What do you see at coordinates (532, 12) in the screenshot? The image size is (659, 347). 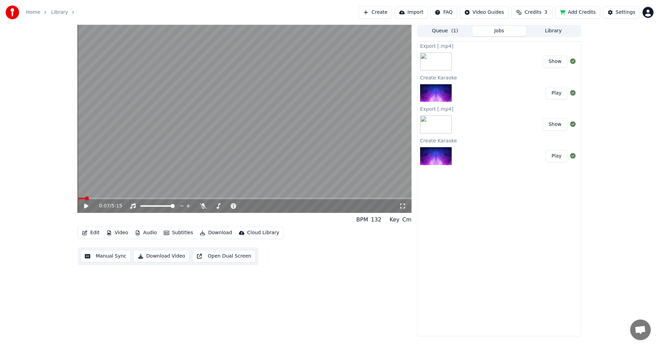 I see `button: Credits3` at bounding box center [532, 12].